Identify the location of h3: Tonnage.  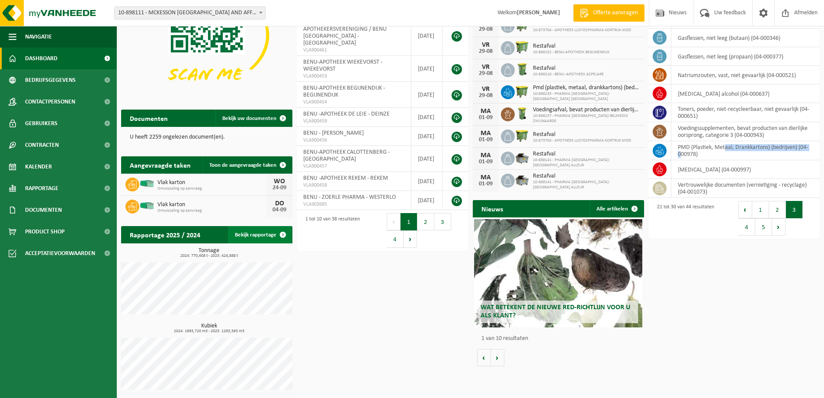
(209, 253).